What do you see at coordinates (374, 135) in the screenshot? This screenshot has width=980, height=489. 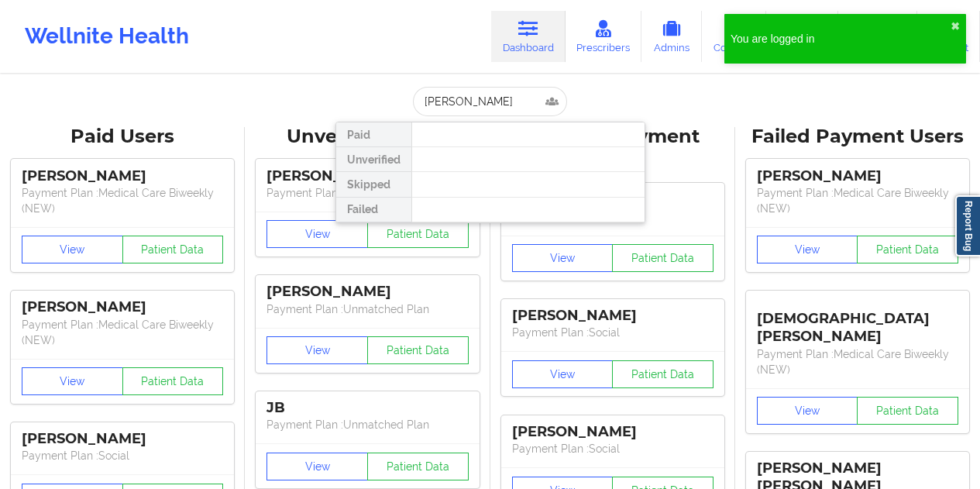 I see `div: Paid` at bounding box center [374, 135].